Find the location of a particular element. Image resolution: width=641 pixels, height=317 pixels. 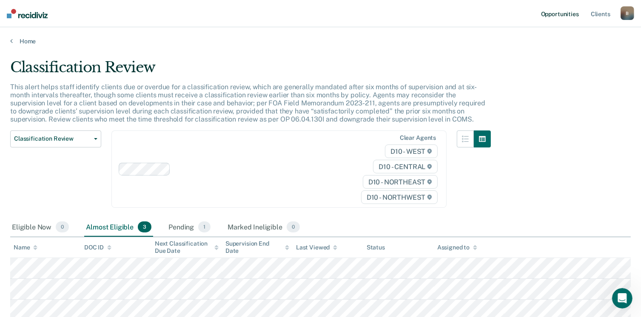

span: D10 - CENTRAL is located at coordinates (405, 167).